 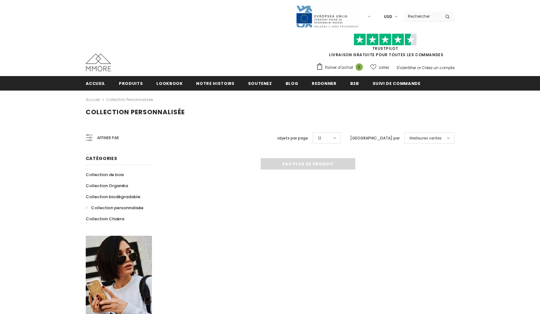 I want to click on span: Redonner, so click(x=324, y=83).